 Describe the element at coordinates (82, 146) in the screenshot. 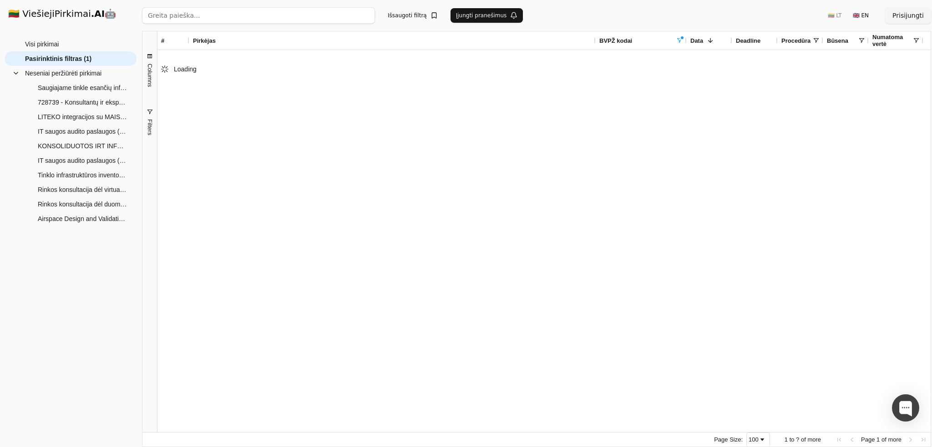

I see `span: KONSOLIDUOTOS IRT INFRASTRUKTŪROS SAUGOS AUDITO PASLAUGOS` at that location.